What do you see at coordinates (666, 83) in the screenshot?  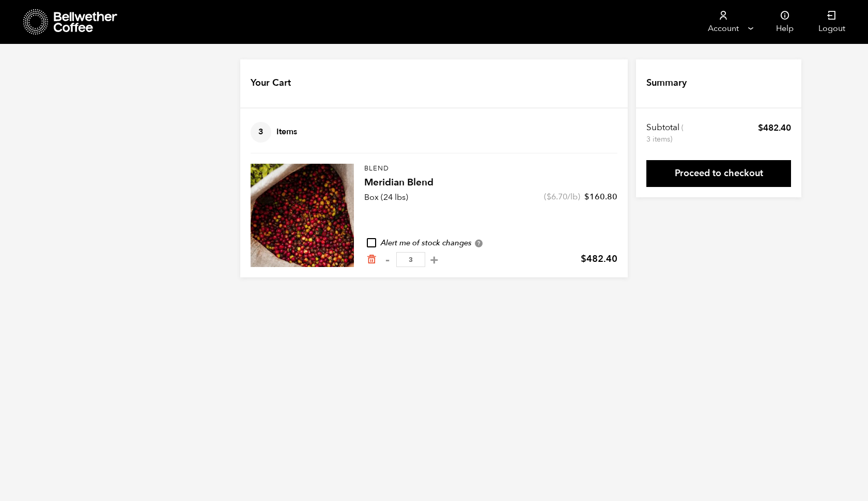 I see `h4: Summary` at bounding box center [666, 83].